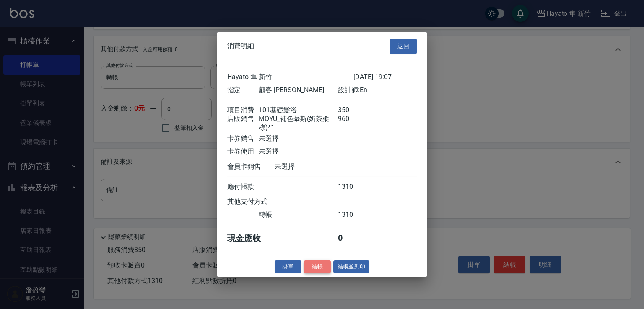 The width and height of the screenshot is (644, 309). Describe the element at coordinates (243, 110) in the screenshot. I see `div: 項目消費` at that location.